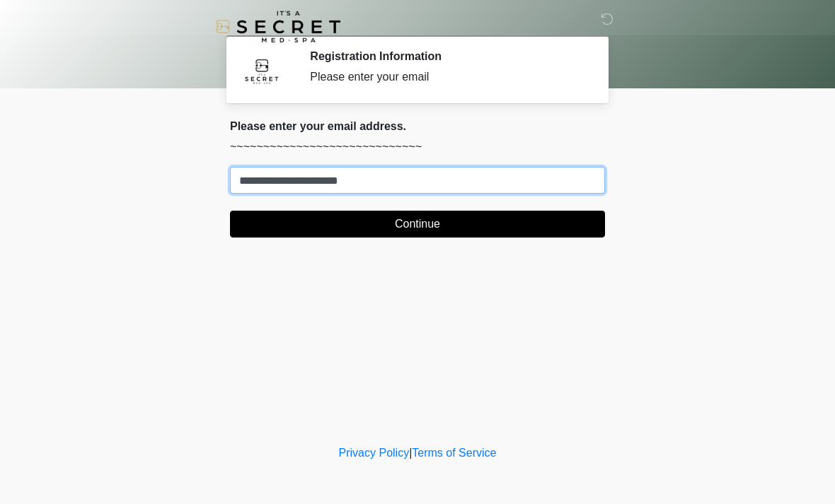  What do you see at coordinates (418, 224) in the screenshot?
I see `button: Continue` at bounding box center [418, 224].